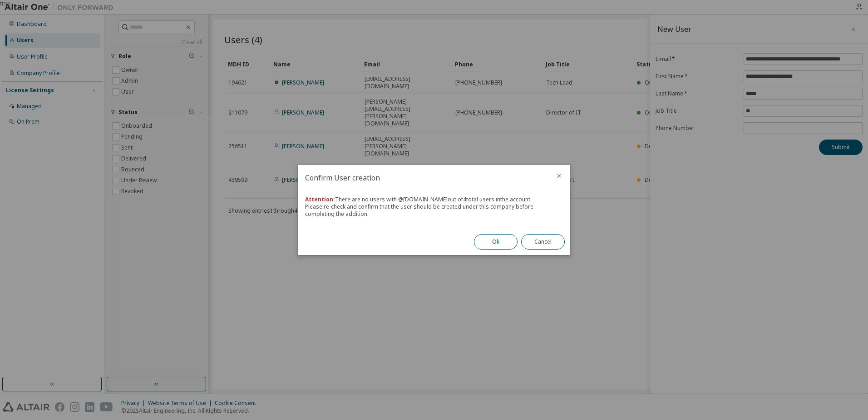 The width and height of the screenshot is (868, 420). Describe the element at coordinates (423, 178) in the screenshot. I see `h2: Confirm User creation` at that location.